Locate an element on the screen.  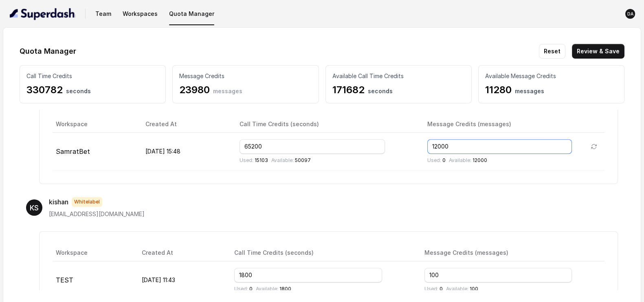
p: 23980 is located at coordinates (245, 90).